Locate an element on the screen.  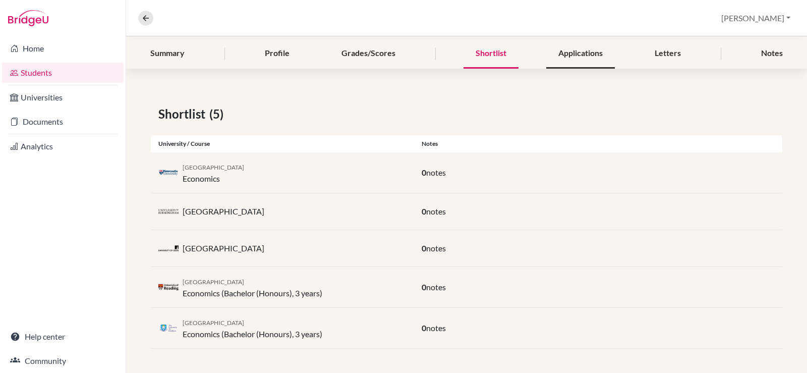
img: gb_b32_52ae9dfh.png is located at coordinates (168, 211).